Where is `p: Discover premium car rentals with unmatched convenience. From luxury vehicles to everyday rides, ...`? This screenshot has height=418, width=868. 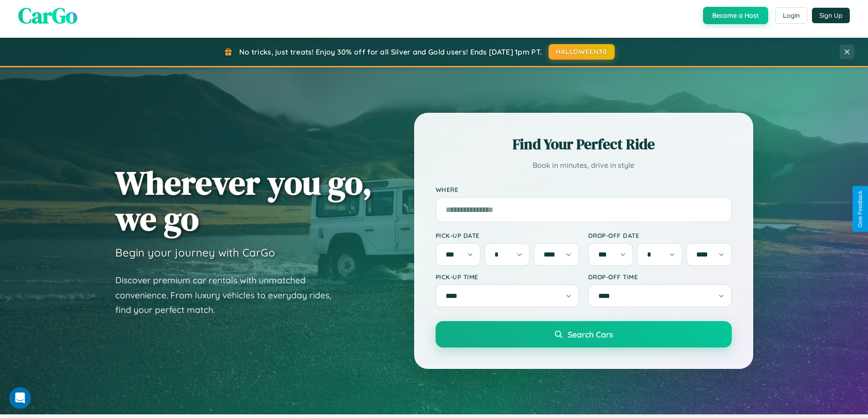 p: Discover premium car rentals with unmatched convenience. From luxury vehicles to everyday rides, ... is located at coordinates (229, 295).